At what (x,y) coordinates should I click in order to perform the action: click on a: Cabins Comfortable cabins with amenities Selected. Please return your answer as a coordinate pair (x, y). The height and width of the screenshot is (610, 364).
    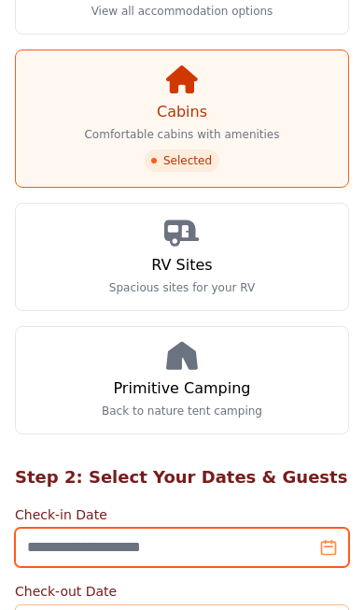
    Looking at the image, I should click on (182, 118).